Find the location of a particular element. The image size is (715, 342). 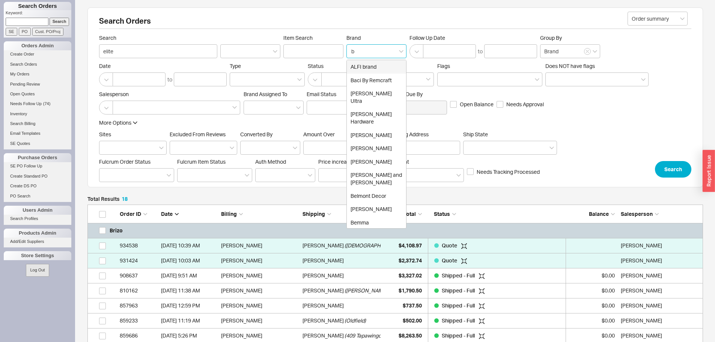

span: Group By is located at coordinates (551, 38).